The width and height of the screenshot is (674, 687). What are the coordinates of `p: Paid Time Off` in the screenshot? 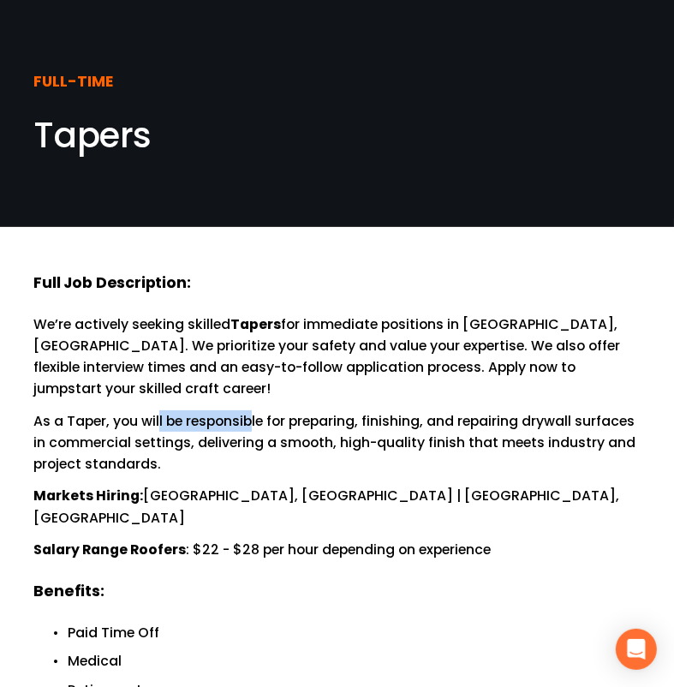 It's located at (354, 632).